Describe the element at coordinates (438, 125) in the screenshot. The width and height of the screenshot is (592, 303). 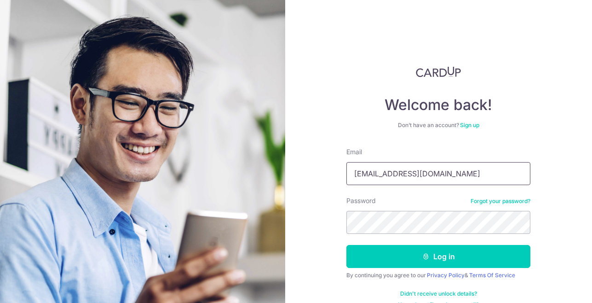
I see `div: Don’t have an account?` at that location.